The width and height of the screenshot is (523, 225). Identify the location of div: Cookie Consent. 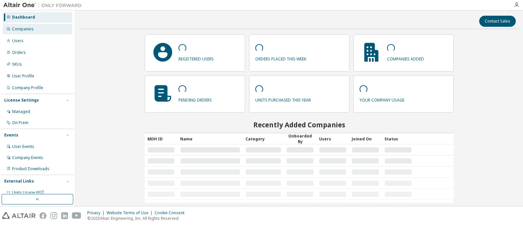
(171, 213).